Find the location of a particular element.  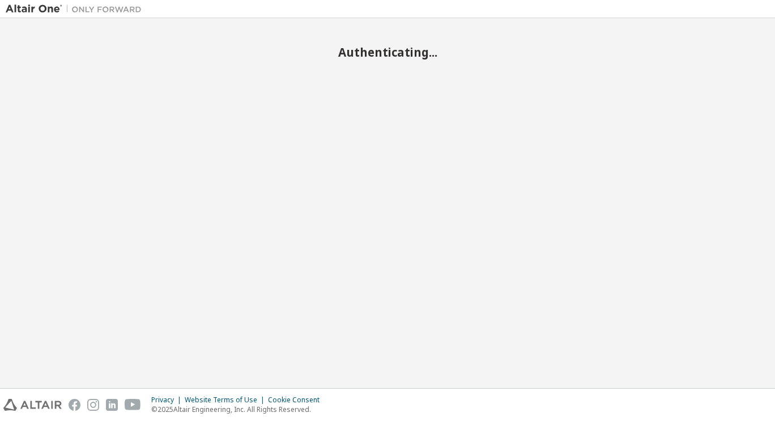

h2: Authenticating... is located at coordinates (387, 52).